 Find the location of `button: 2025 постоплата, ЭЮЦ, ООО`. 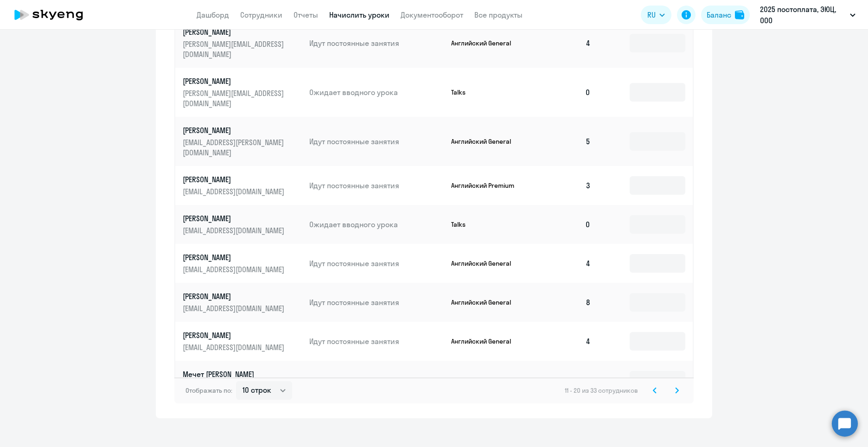

button: 2025 постоплата, ЭЮЦ, ООО is located at coordinates (808, 15).